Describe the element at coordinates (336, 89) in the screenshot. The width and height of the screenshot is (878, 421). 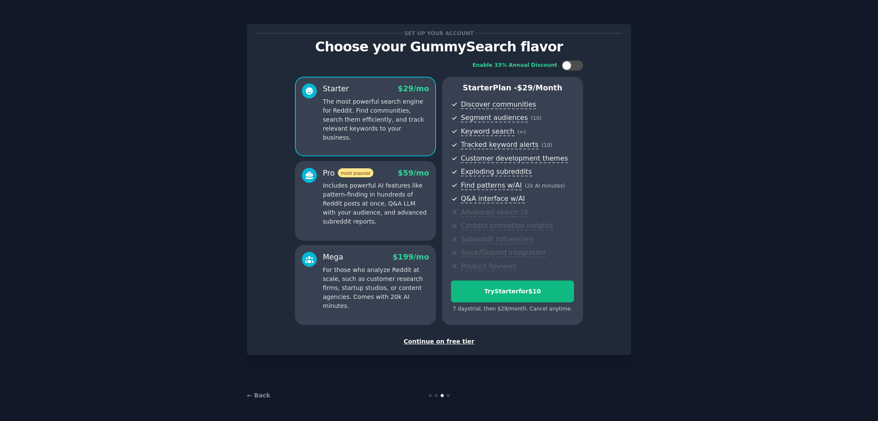
I see `div: Starter` at that location.